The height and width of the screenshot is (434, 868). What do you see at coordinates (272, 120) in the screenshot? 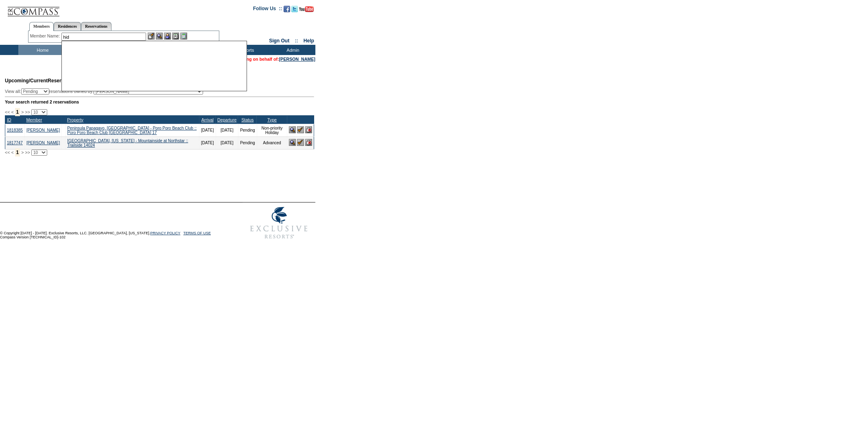
I see `a: Type` at bounding box center [272, 120].